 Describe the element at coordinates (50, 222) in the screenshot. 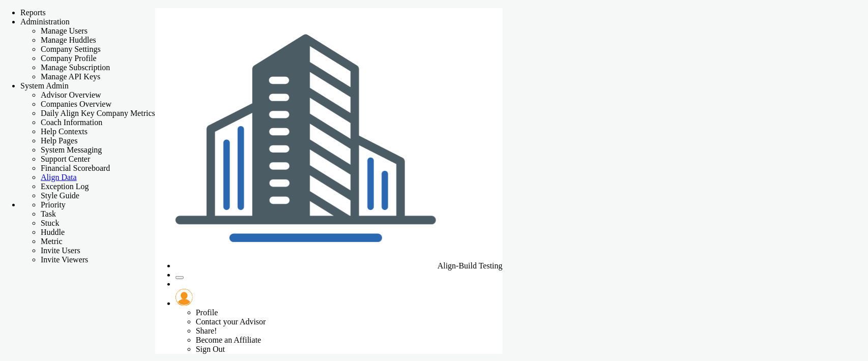

I see `span: Stuck` at that location.